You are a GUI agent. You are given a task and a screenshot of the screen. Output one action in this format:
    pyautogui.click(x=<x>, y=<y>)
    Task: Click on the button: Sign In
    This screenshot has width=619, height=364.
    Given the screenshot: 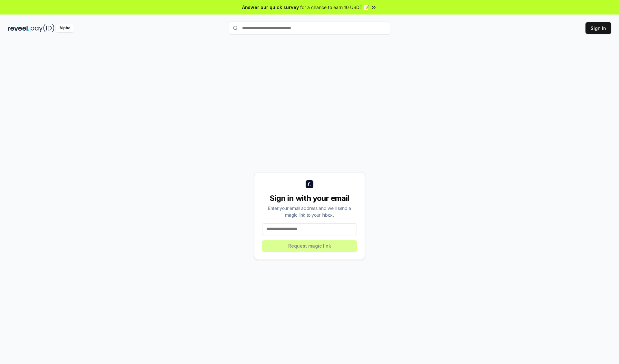 What is the action you would take?
    pyautogui.click(x=598, y=28)
    